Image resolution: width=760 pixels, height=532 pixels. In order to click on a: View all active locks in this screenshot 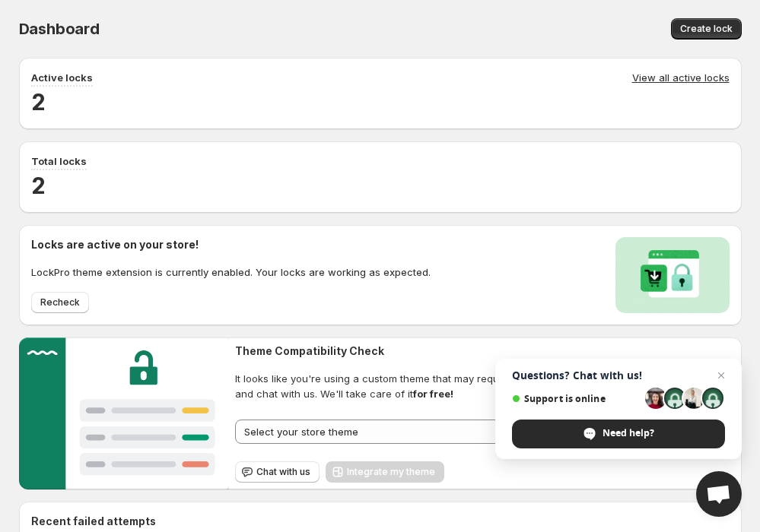, I will do `click(681, 78)`.